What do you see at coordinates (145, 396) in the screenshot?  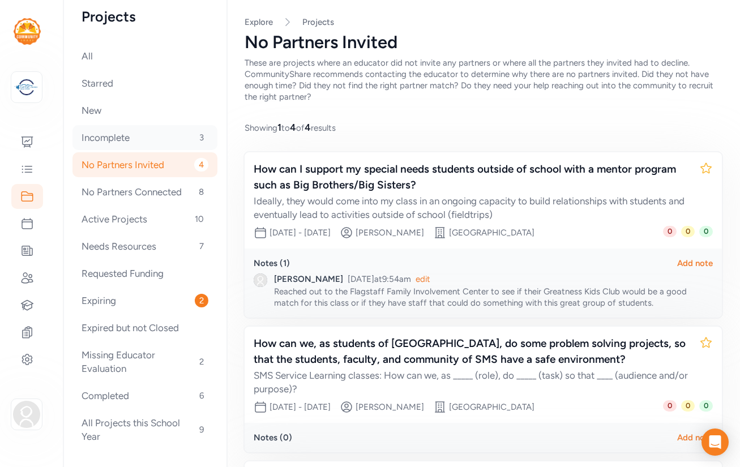 I see `div: Completed` at bounding box center [145, 396].